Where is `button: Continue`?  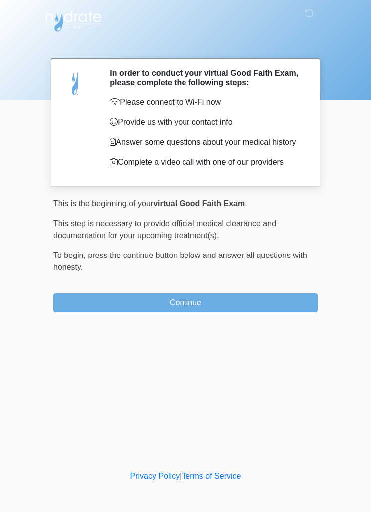 button: Continue is located at coordinates (186, 303).